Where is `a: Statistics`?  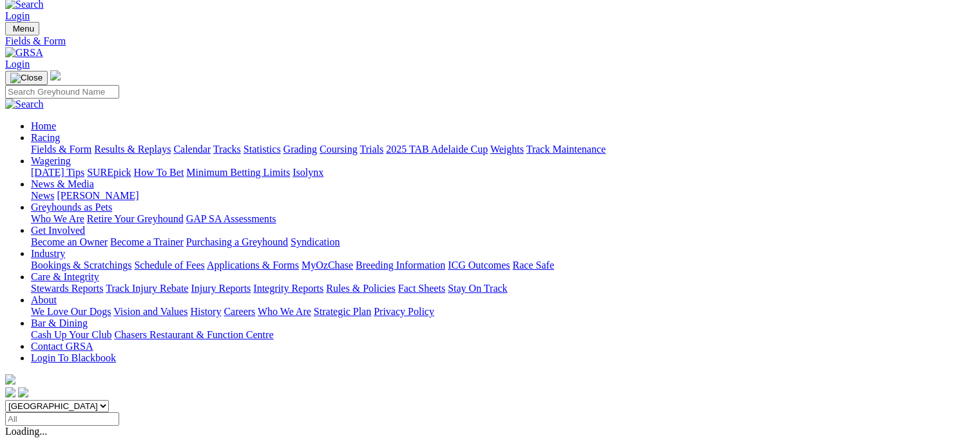 a: Statistics is located at coordinates (263, 149).